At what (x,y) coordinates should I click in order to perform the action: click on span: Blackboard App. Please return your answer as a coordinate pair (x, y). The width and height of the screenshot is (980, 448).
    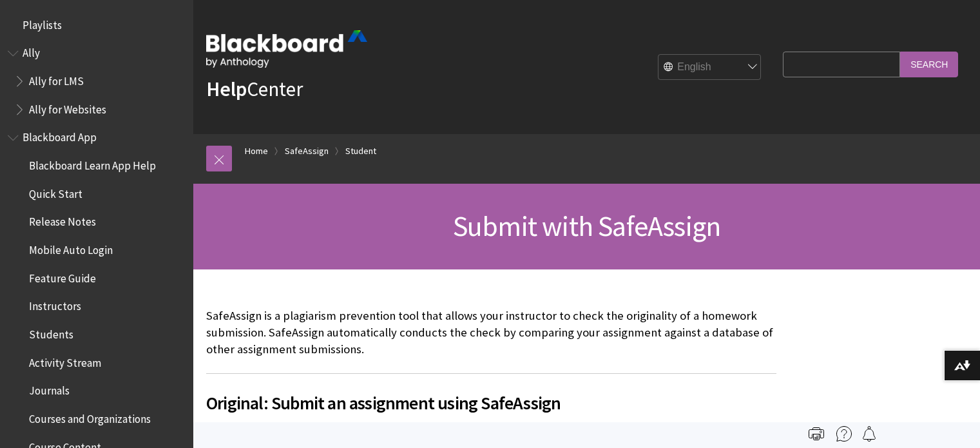
    Looking at the image, I should click on (59, 136).